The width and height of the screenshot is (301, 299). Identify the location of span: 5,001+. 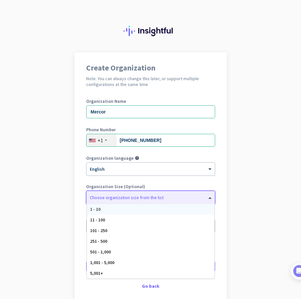
(96, 273).